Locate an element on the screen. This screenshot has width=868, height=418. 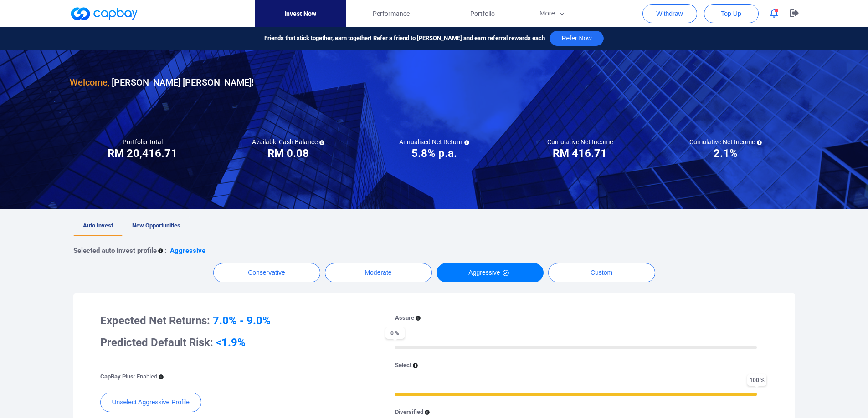
span: 7.0% - 9.0% is located at coordinates (241, 321).